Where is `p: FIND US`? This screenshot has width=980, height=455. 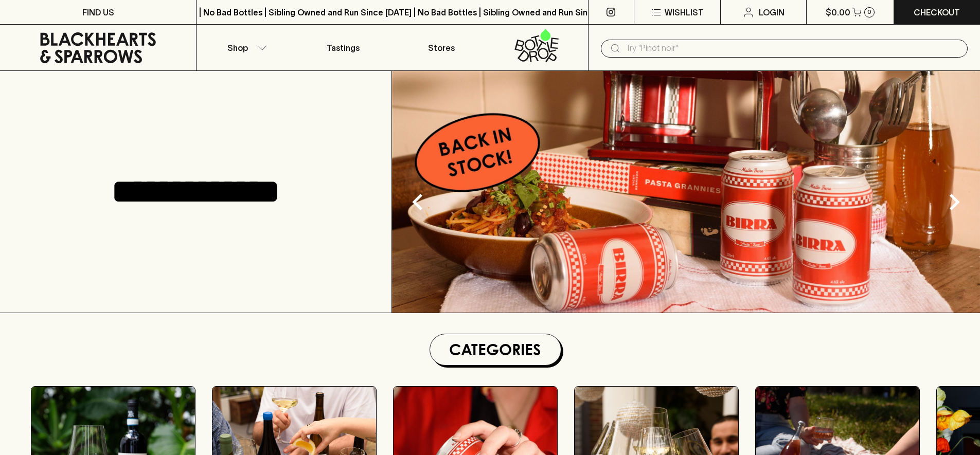
p: FIND US is located at coordinates (98, 13).